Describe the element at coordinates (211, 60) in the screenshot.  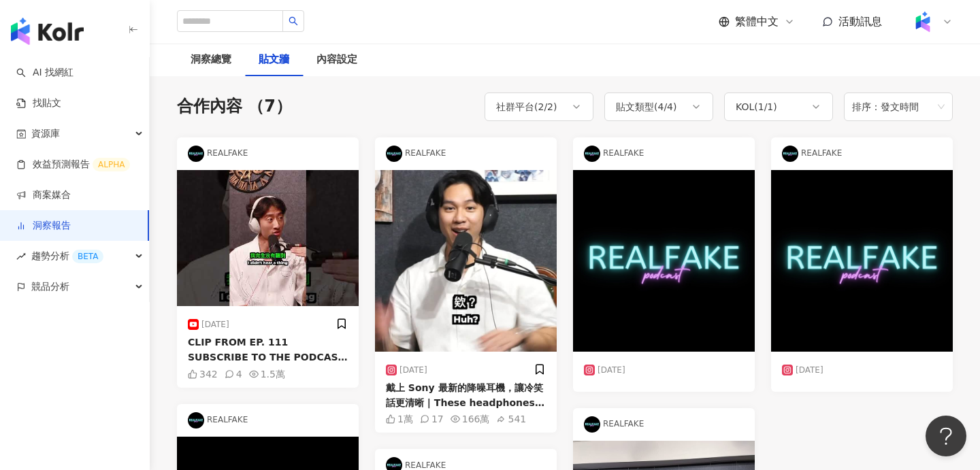
I see `div: 洞察總覽` at that location.